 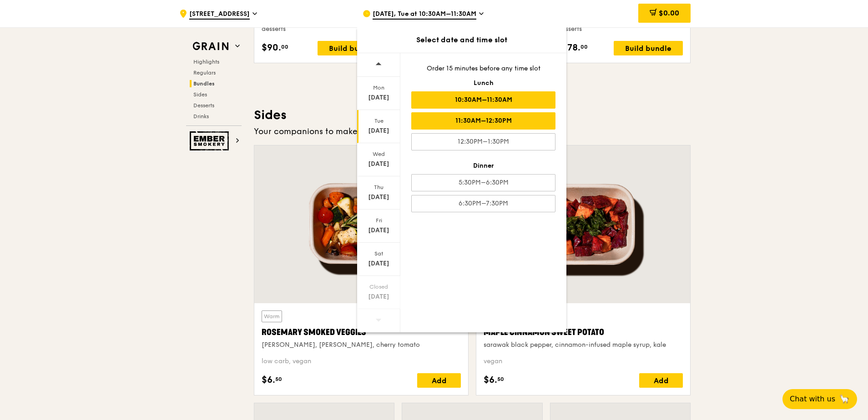 I want to click on button: Chat with us🦙, so click(x=820, y=399).